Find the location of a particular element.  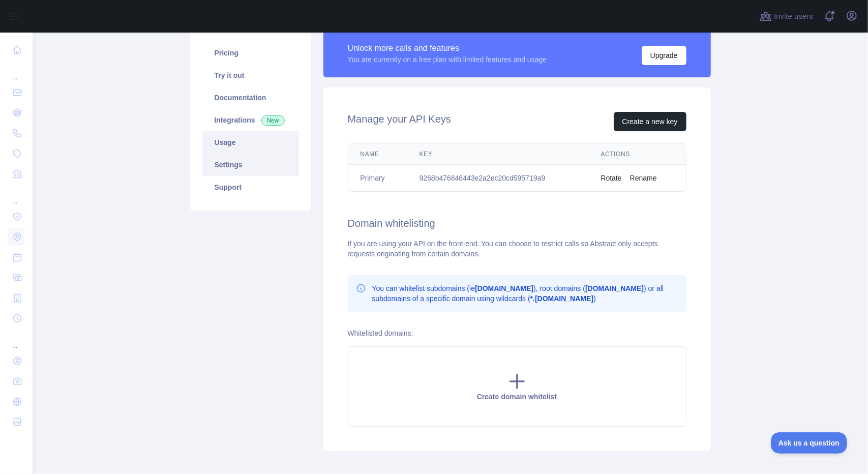

a: Settings is located at coordinates (251, 165).